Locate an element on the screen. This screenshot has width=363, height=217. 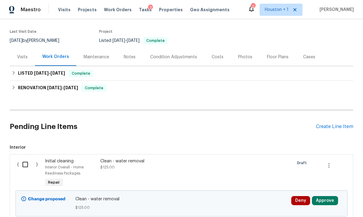
span: Initial cleaning is located at coordinates (59, 161).